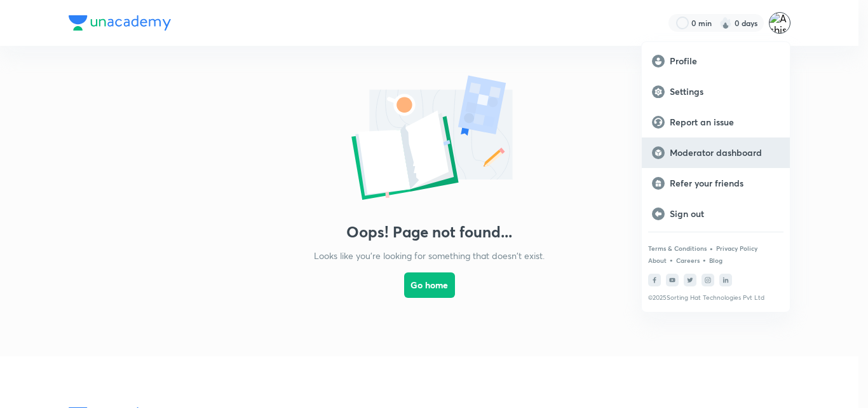 This screenshot has width=868, height=408. Describe the element at coordinates (737, 248) in the screenshot. I see `a: Privacy Policy` at that location.